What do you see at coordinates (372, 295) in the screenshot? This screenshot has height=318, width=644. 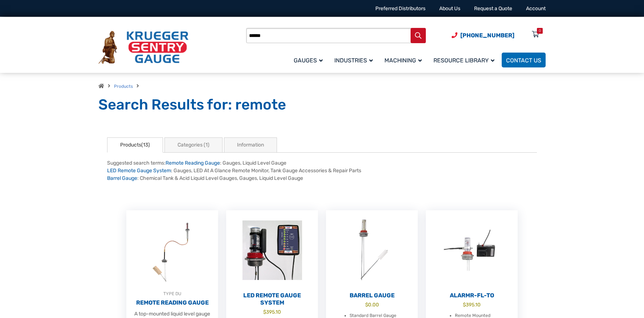 I see `h2: Barrel Gauge` at bounding box center [372, 295].